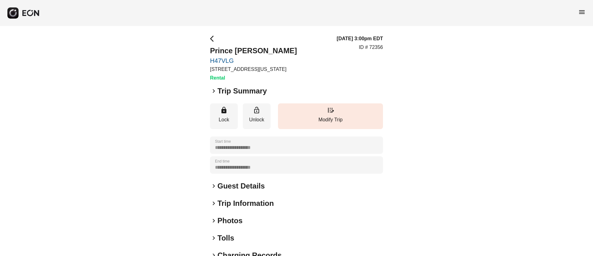  I want to click on p: Modify Trip, so click(331, 120).